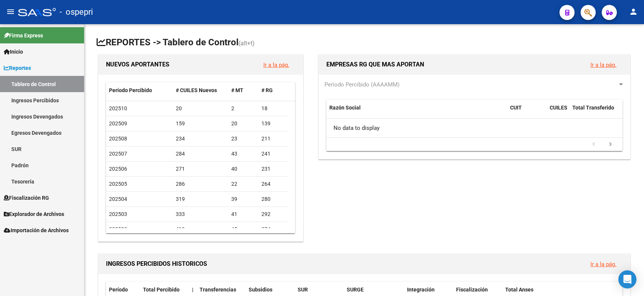 This screenshot has height=296, width=644. What do you see at coordinates (302, 290) in the screenshot?
I see `span: SUR` at bounding box center [302, 290].